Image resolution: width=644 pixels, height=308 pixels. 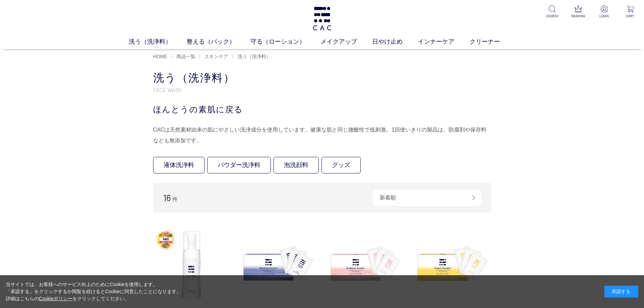 What do you see at coordinates (94, 292) in the screenshot?
I see `div: 当サイトでは、お客様へのサービス向上のためにCookieを使用します。 「承諾する」をクリックするか閲覧を続けるとCookieに同意したことになります。 詳細はこちらの をクリックしてください。` at bounding box center [94, 292].